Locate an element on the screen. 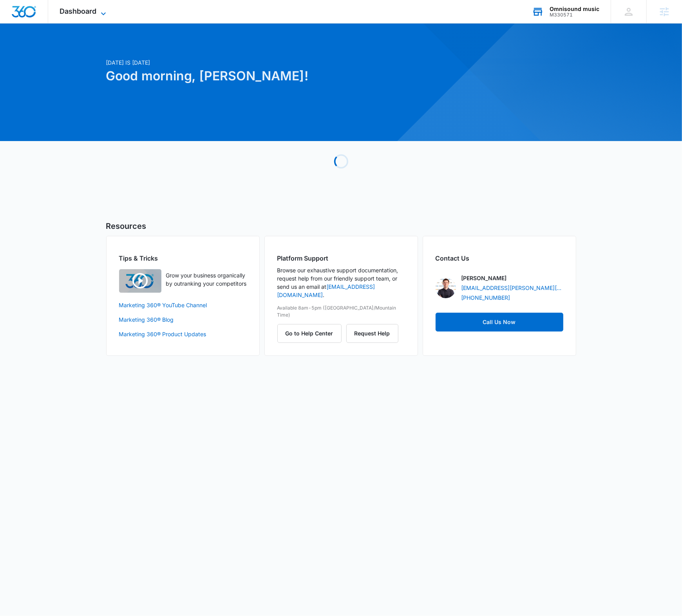  a: Marketing 360® Blog is located at coordinates (183, 319).